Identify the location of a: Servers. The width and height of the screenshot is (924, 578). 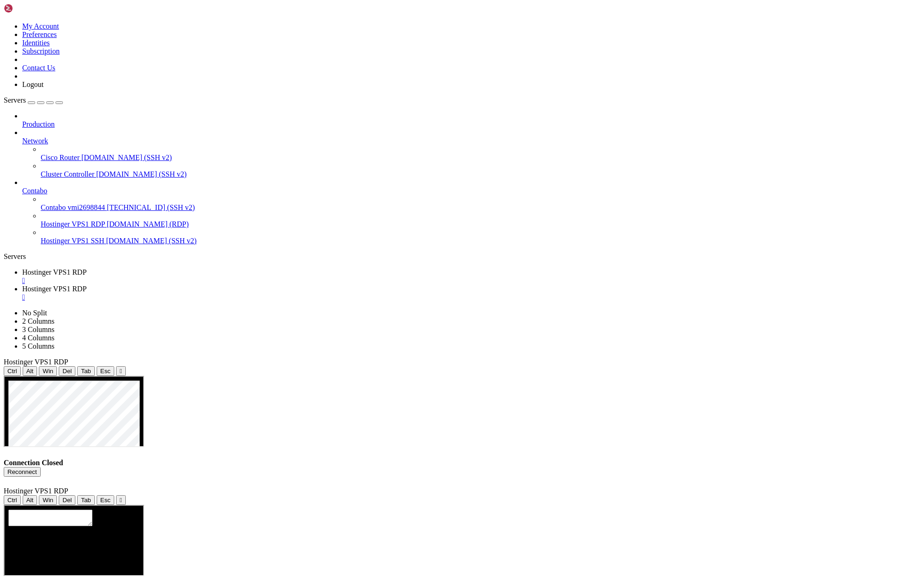
(34, 100).